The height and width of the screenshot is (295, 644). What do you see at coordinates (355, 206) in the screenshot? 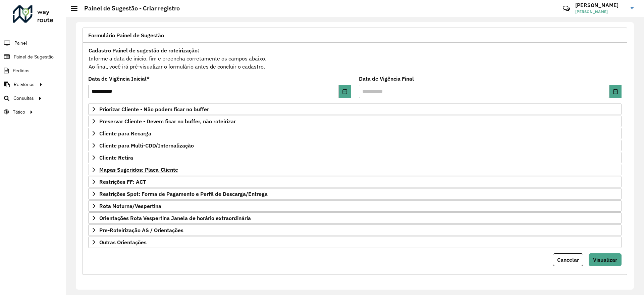
I see `a: Rota Noturna/Vespertina` at bounding box center [355, 206].